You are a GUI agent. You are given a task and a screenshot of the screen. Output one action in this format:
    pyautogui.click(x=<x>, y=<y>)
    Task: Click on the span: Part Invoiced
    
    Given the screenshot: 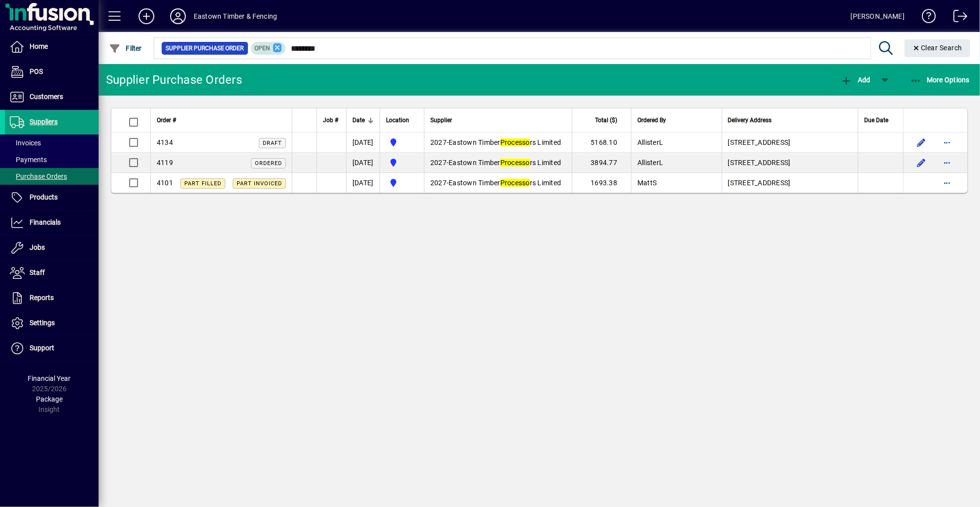 What is the action you would take?
    pyautogui.click(x=260, y=183)
    